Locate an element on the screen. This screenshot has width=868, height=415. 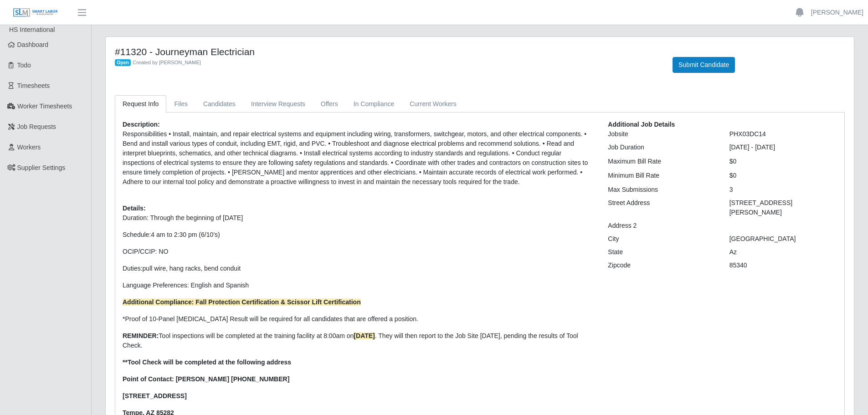
span: Supplier Settings is located at coordinates (42, 168).